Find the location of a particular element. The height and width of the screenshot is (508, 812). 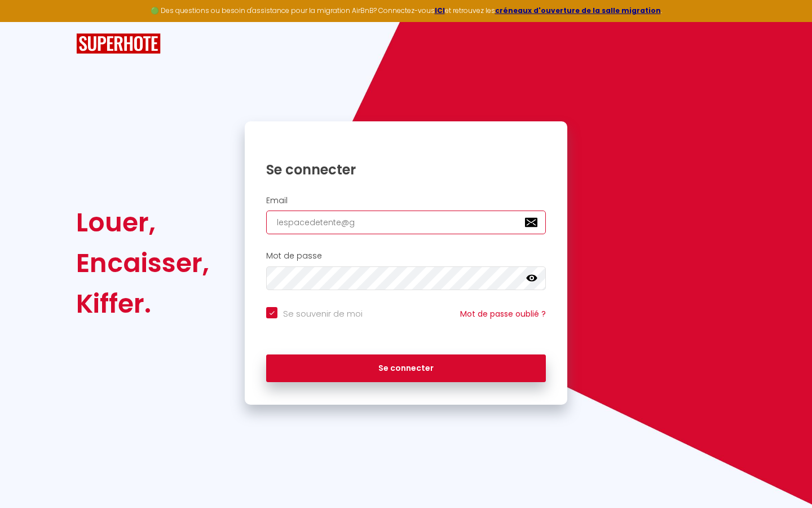

img: SuperHote logo is located at coordinates (118, 43).